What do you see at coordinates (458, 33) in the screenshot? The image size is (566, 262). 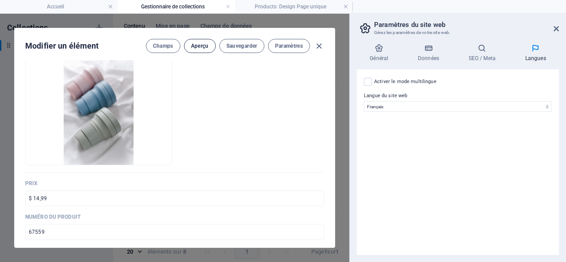 I see `h3: Gérez les paramètres de votre site web.` at bounding box center [458, 33].